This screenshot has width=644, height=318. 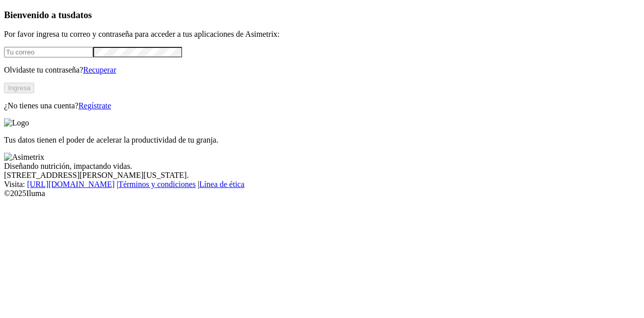 I want to click on div: © 2025 Iluma, so click(x=322, y=194).